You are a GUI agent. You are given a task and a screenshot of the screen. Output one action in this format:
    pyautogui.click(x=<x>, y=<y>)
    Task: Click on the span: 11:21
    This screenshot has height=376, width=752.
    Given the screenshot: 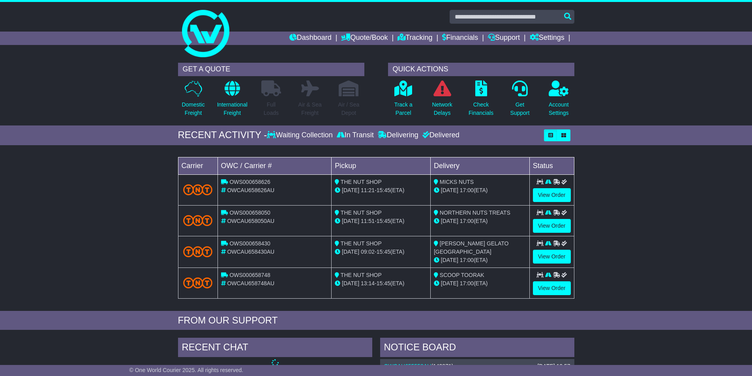 What is the action you would take?
    pyautogui.click(x=367, y=190)
    